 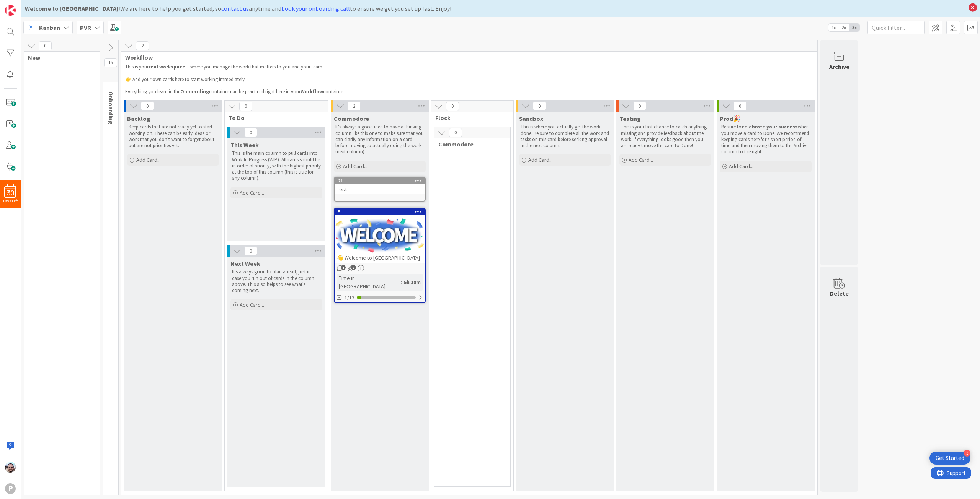 I want to click on span: Kanban, so click(x=49, y=28).